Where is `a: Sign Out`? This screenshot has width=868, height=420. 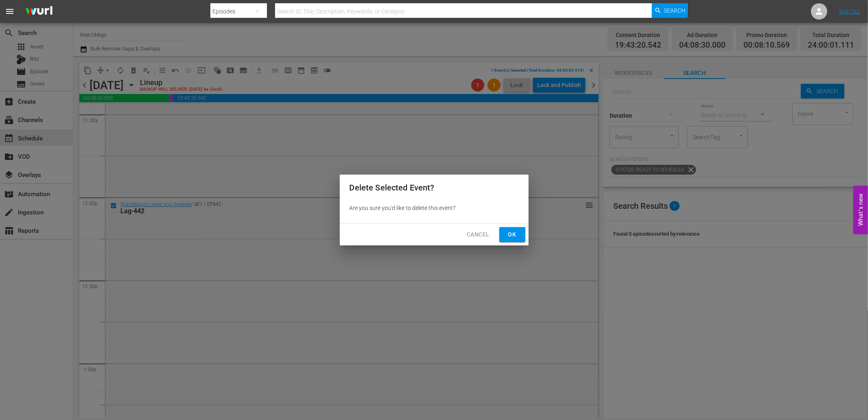
a: Sign Out is located at coordinates (849, 12).